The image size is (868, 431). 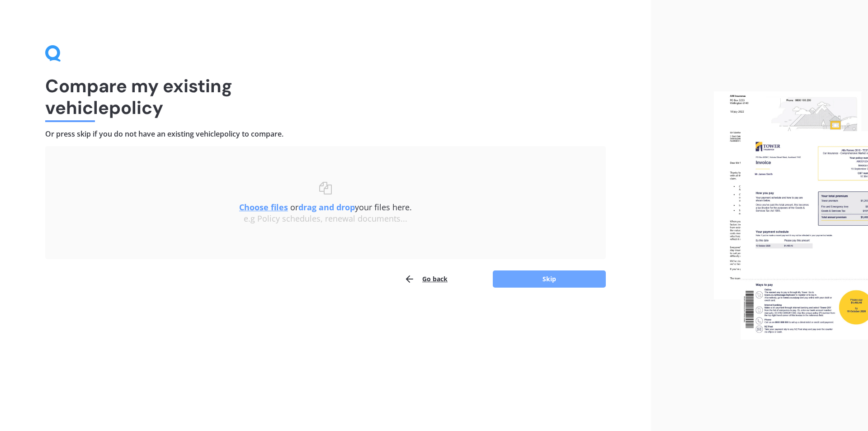 I want to click on h4: Or press skip if you do not have an existing vehicle policy to compare., so click(x=325, y=133).